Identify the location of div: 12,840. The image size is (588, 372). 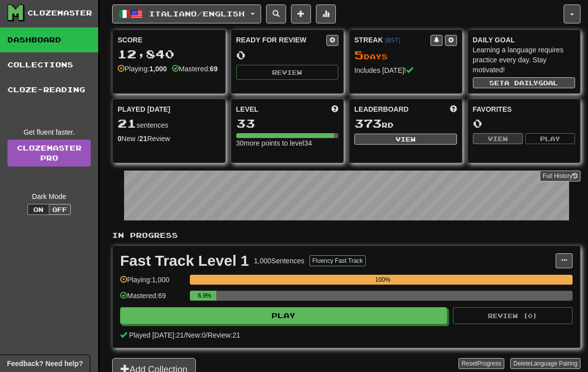
(169, 54).